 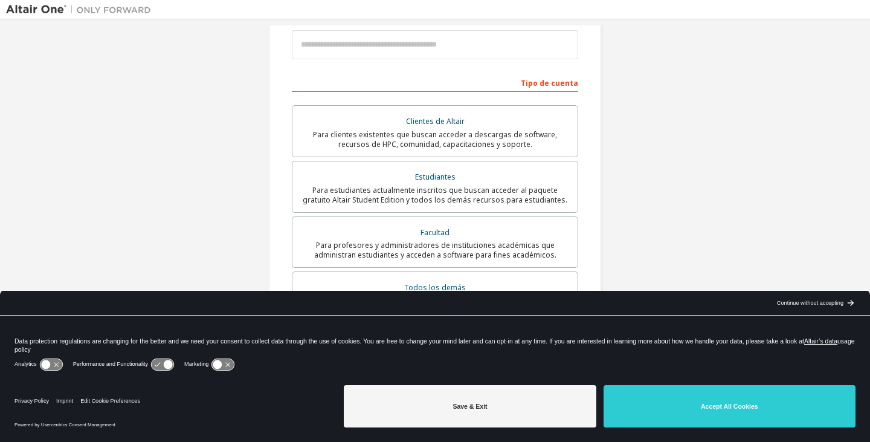 I want to click on font: Todos los demás, so click(x=435, y=287).